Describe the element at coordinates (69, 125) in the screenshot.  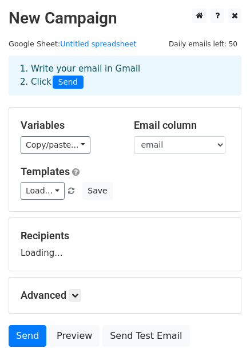
I see `h5: Variables` at that location.